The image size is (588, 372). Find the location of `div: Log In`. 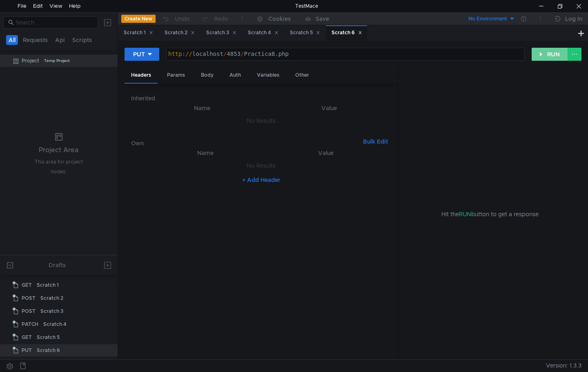

div: Log In is located at coordinates (574, 19).